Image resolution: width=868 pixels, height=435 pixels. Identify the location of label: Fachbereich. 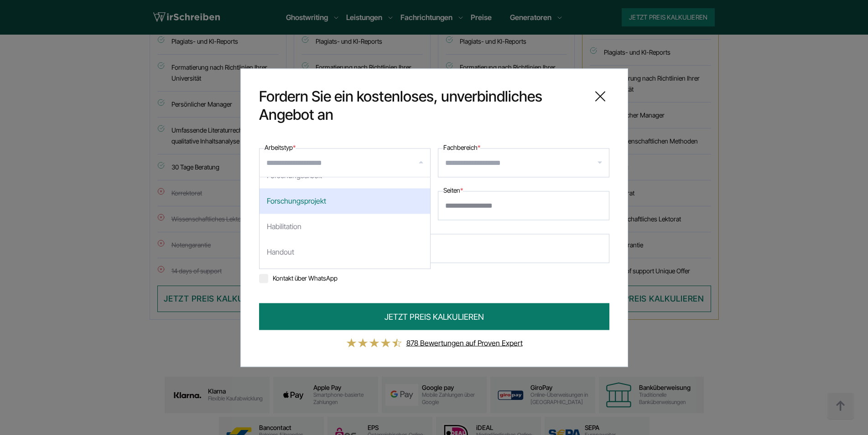
(461, 147).